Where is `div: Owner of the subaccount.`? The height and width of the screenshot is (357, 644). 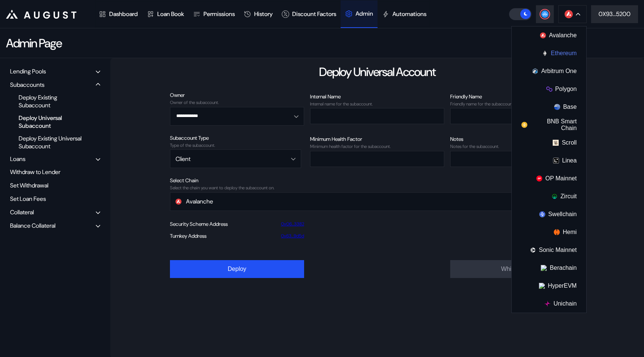 div: Owner of the subaccount. is located at coordinates (237, 102).